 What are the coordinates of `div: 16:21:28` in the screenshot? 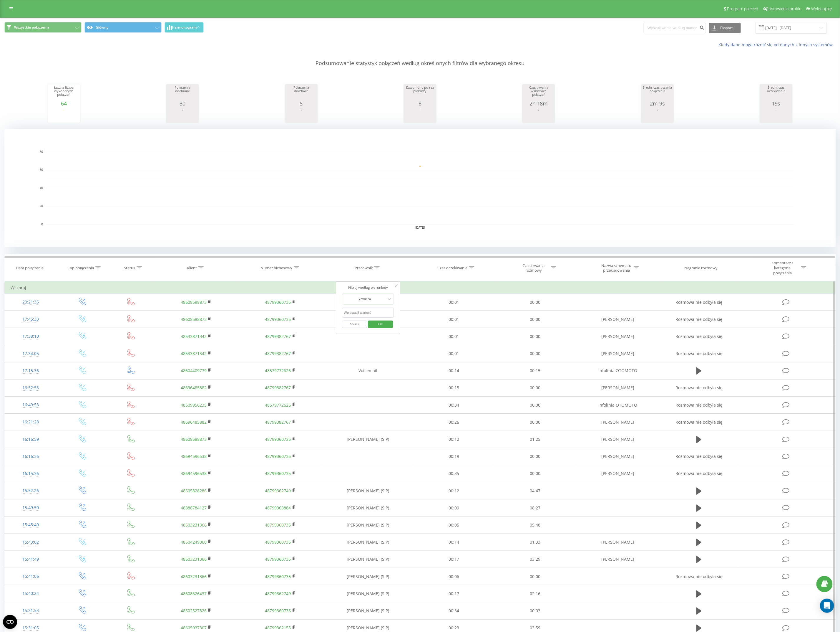 It's located at (31, 422).